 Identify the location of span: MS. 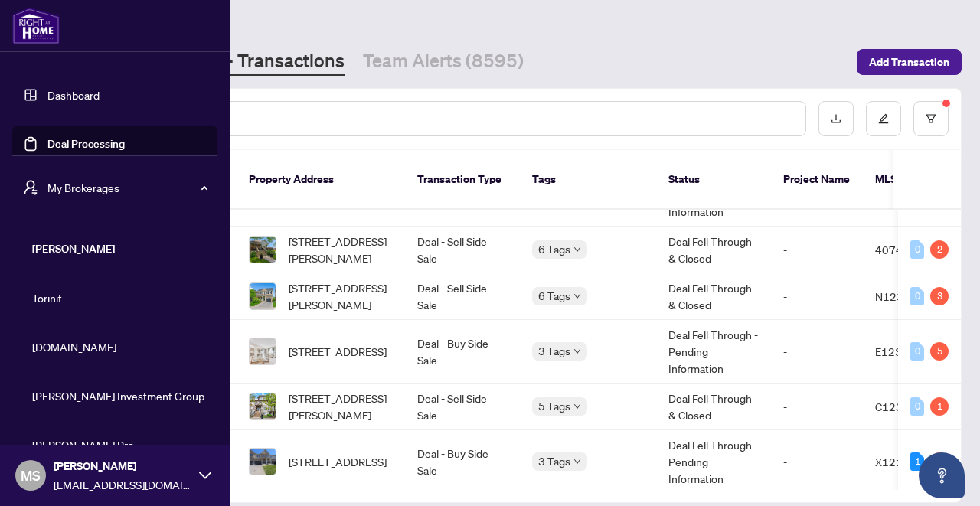
(31, 475).